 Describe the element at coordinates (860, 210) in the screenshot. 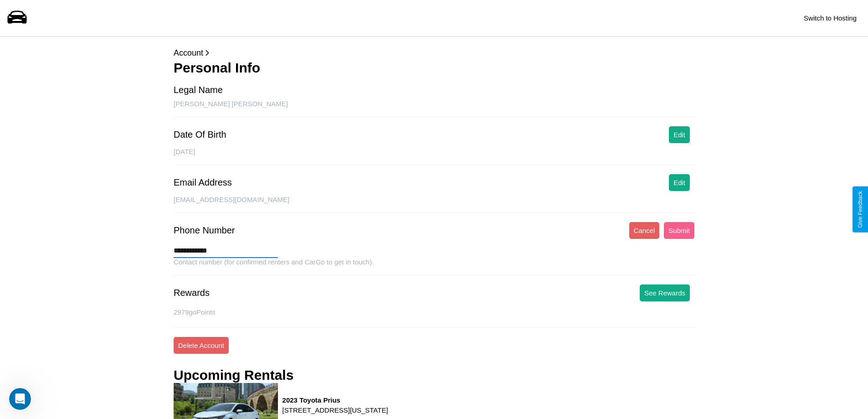

I see `div: Give Feedback` at that location.